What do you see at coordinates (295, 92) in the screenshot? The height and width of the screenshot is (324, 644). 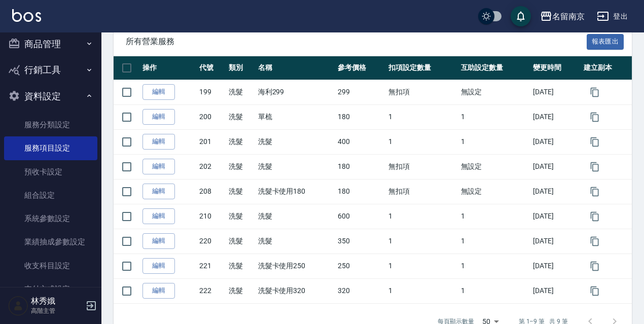 I see `td: 海利299` at bounding box center [295, 92].